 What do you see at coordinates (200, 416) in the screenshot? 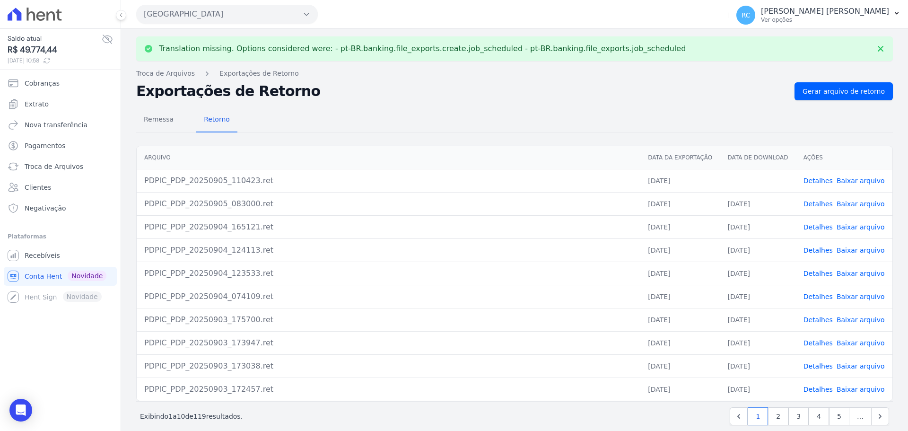
I see `span: 119` at bounding box center [200, 416].